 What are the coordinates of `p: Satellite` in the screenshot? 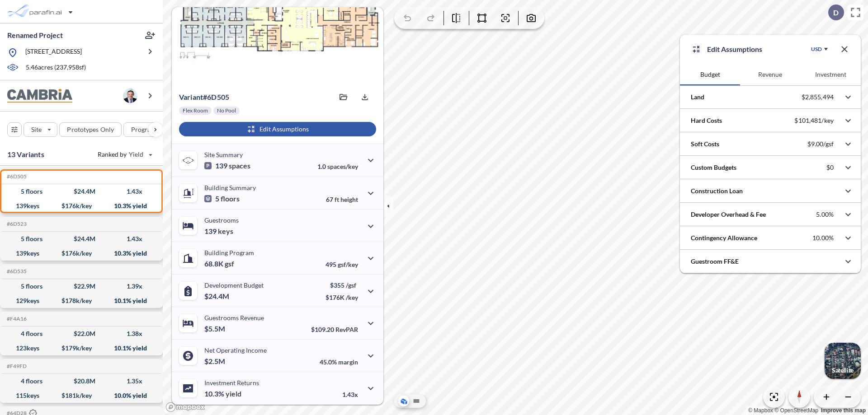 It's located at (843, 371).